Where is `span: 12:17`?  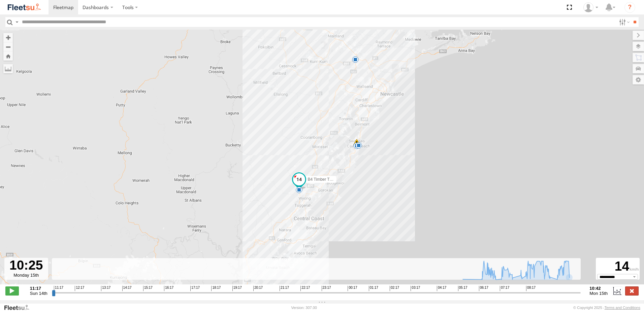
span: 12:17 is located at coordinates (79, 288).